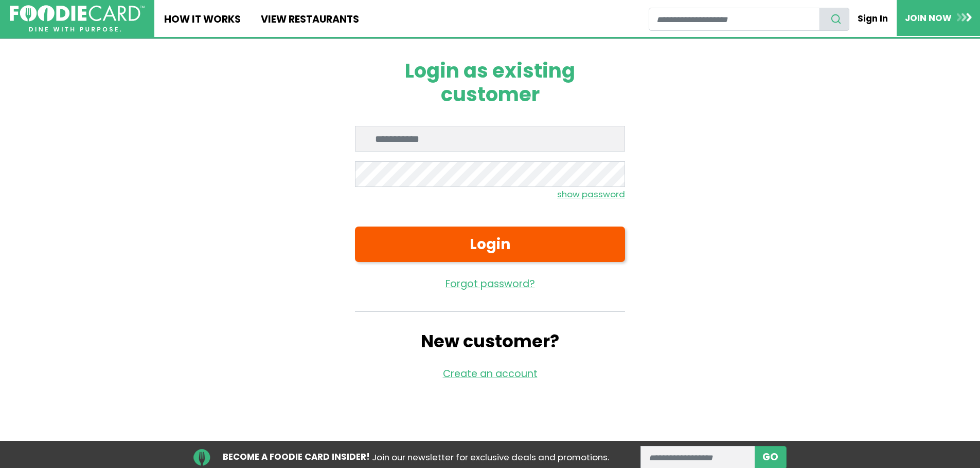  What do you see at coordinates (591, 194) in the screenshot?
I see `small: show password` at bounding box center [591, 194].